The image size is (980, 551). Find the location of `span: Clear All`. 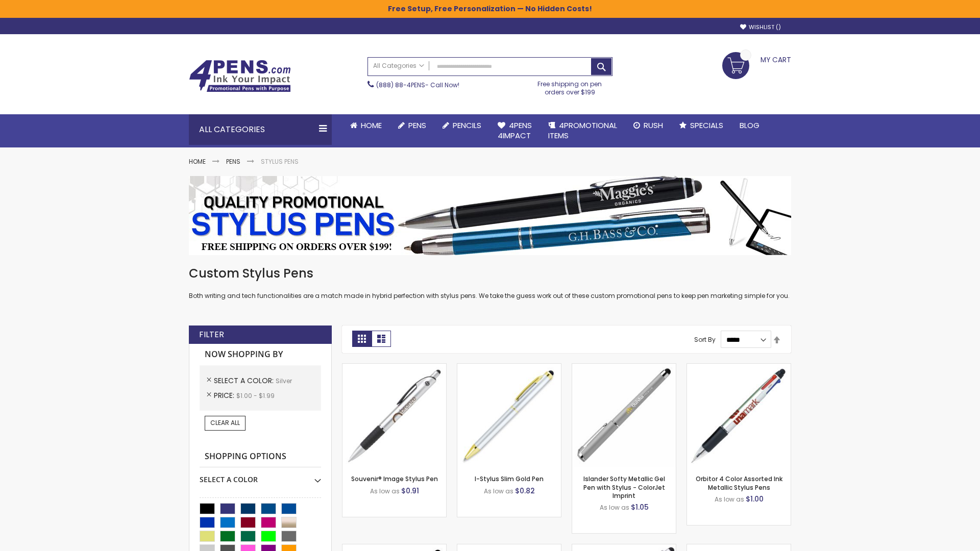

span: Clear All is located at coordinates (225, 422).